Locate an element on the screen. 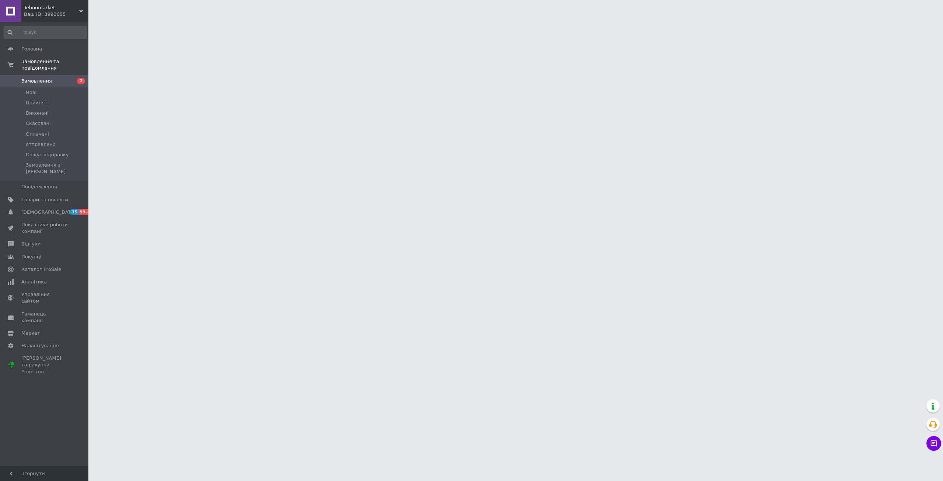  span: Замовлення та повідомлення is located at coordinates (55, 65).